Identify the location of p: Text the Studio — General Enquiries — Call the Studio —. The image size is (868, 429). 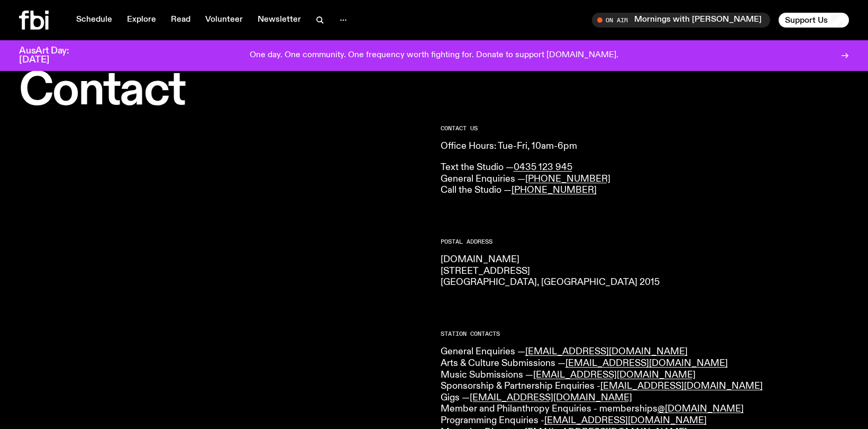
(645, 179).